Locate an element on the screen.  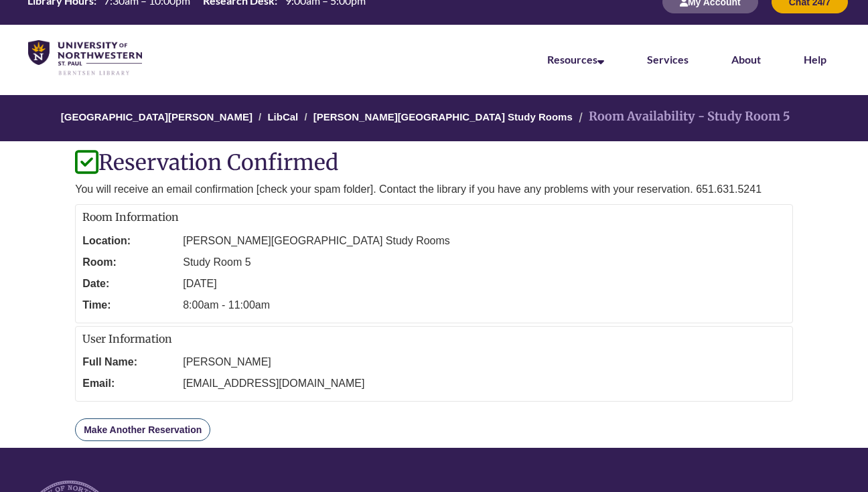
a: LibCal is located at coordinates (282, 117).